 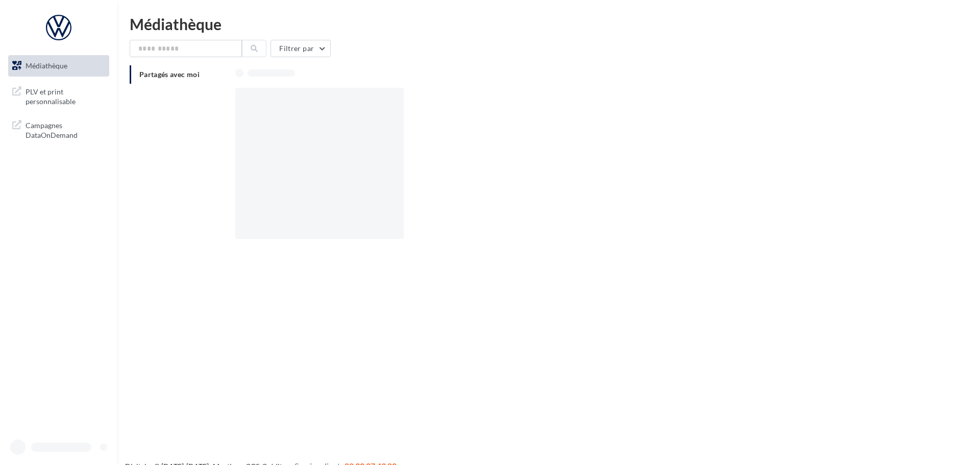 What do you see at coordinates (58, 129) in the screenshot?
I see `a: Campagnes DataOnDemand` at bounding box center [58, 129].